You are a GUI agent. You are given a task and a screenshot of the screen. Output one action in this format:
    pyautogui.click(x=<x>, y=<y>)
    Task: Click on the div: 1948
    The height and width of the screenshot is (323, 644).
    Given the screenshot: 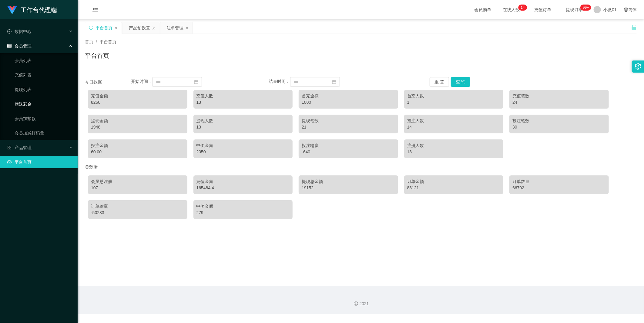 What is the action you would take?
    pyautogui.click(x=137, y=127)
    